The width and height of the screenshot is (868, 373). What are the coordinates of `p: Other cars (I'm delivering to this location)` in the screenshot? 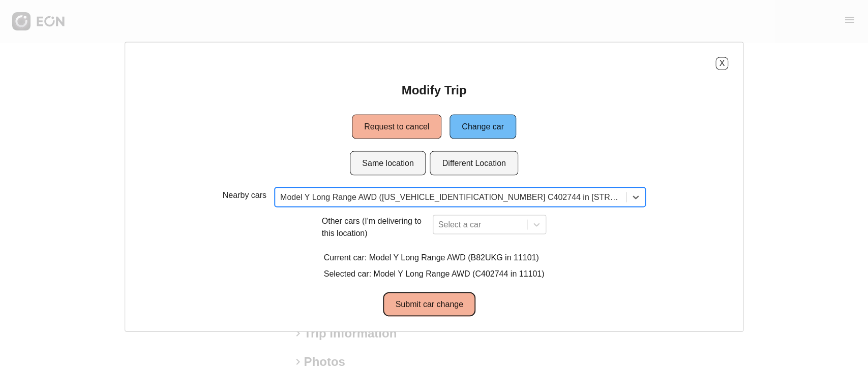 It's located at (375, 227).